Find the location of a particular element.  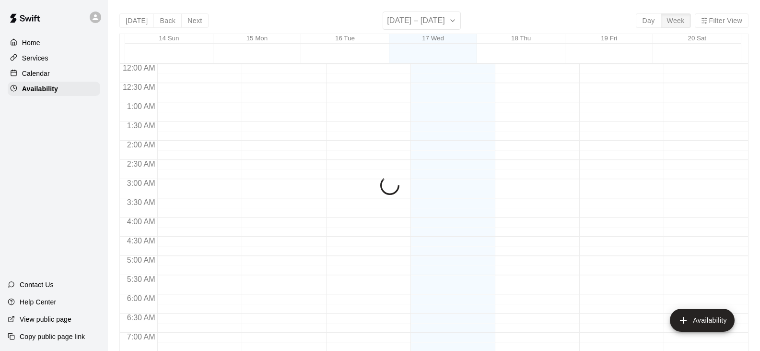

button: 16 Tue is located at coordinates (345, 38).